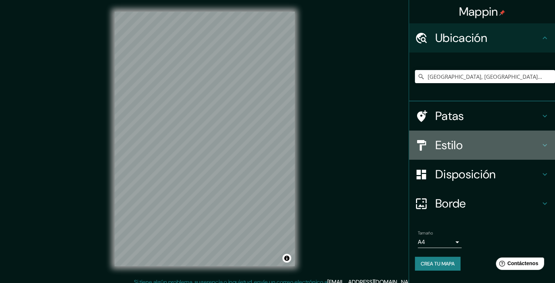  What do you see at coordinates (287, 258) in the screenshot?
I see `button: Activar o desactivar atribución` at bounding box center [287, 258].